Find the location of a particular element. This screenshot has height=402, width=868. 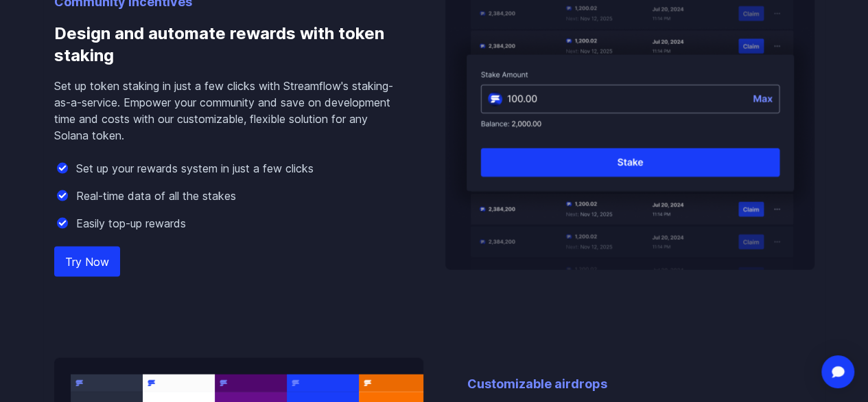

p: Real-time data of all the stakes is located at coordinates (156, 196).